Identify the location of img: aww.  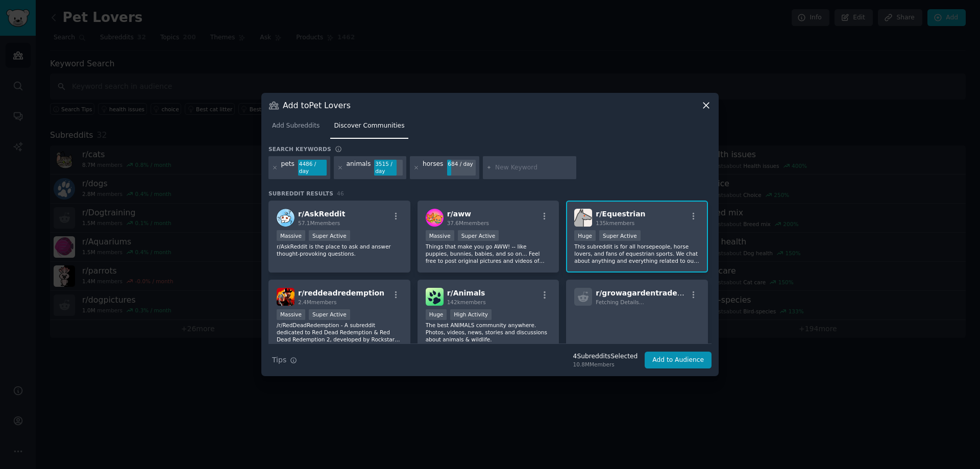
(435, 218).